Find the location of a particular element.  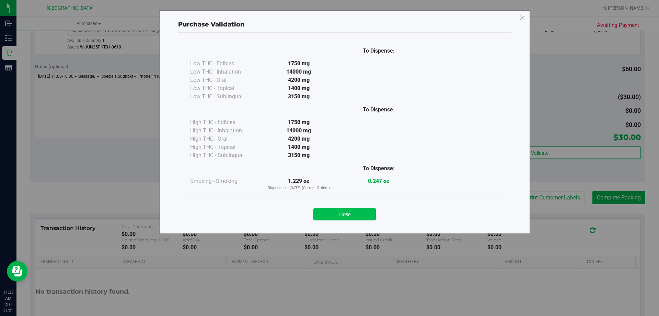

button: Close is located at coordinates (345, 214).